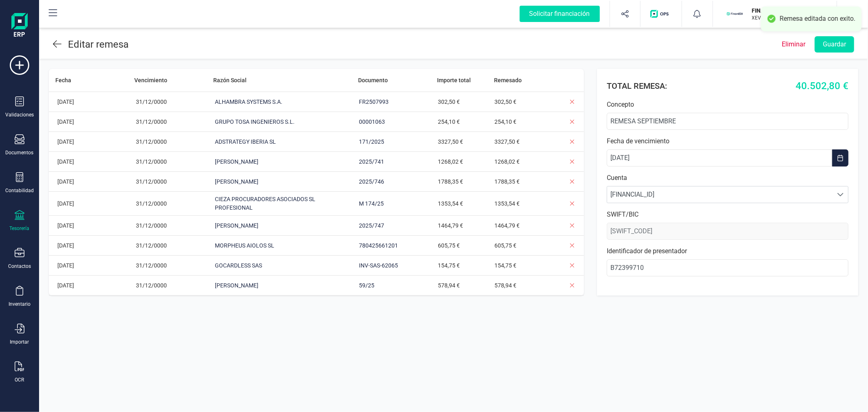 The width and height of the screenshot is (868, 412). I want to click on span: 2025/746, so click(372, 182).